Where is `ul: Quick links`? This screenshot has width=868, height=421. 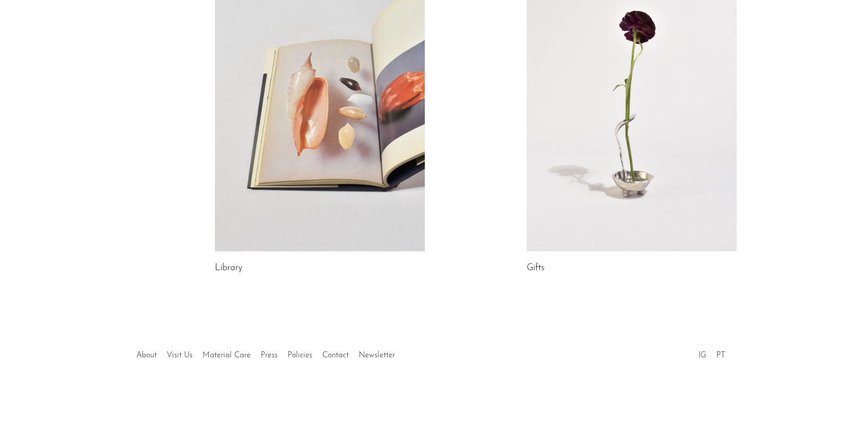 ul: Quick links is located at coordinates (266, 352).